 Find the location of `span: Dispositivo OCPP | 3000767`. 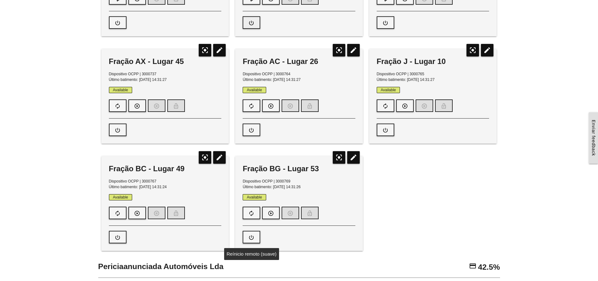

span: Dispositivo OCPP | 3000767 is located at coordinates (133, 181).